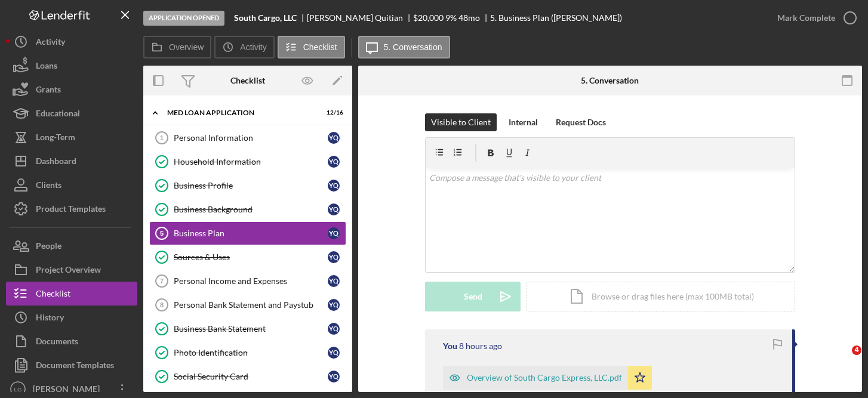 The height and width of the screenshot is (398, 868). What do you see at coordinates (413, 47) in the screenshot?
I see `label: 5. Conversation` at bounding box center [413, 47].